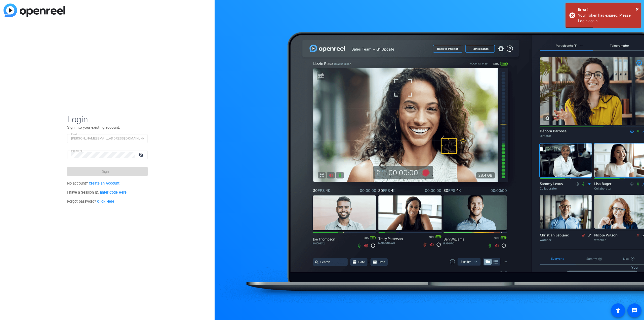 The image size is (644, 320). What do you see at coordinates (106, 201) in the screenshot?
I see `a: Click Here` at bounding box center [106, 201].